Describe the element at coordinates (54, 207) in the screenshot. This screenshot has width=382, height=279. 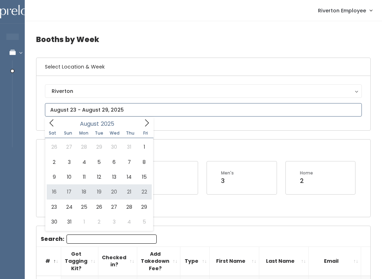
I see `span: August 23, 2025` at that location.